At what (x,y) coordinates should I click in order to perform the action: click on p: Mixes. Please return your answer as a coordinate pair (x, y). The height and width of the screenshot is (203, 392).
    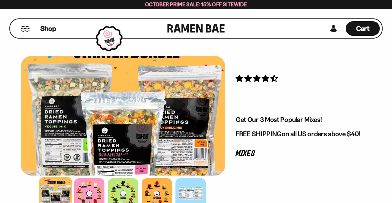
    Looking at the image, I should click on (298, 154).